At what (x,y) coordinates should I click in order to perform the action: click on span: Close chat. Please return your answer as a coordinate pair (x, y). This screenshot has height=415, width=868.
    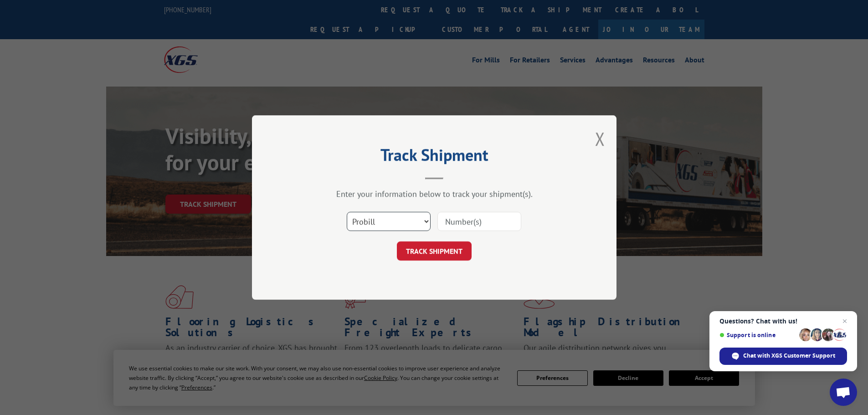
    Looking at the image, I should click on (844, 321).